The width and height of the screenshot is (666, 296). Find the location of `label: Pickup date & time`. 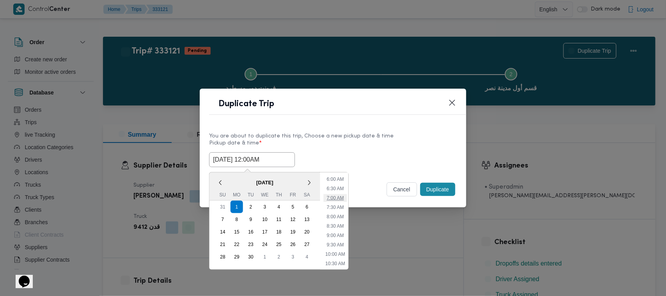

label: Pickup date & time is located at coordinates (333, 146).